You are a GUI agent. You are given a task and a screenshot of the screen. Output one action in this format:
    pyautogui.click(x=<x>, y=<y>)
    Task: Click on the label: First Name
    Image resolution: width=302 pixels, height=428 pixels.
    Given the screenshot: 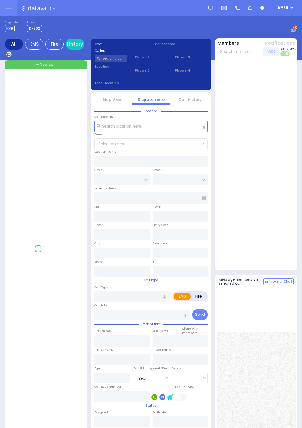 What is the action you would take?
    pyautogui.click(x=103, y=331)
    